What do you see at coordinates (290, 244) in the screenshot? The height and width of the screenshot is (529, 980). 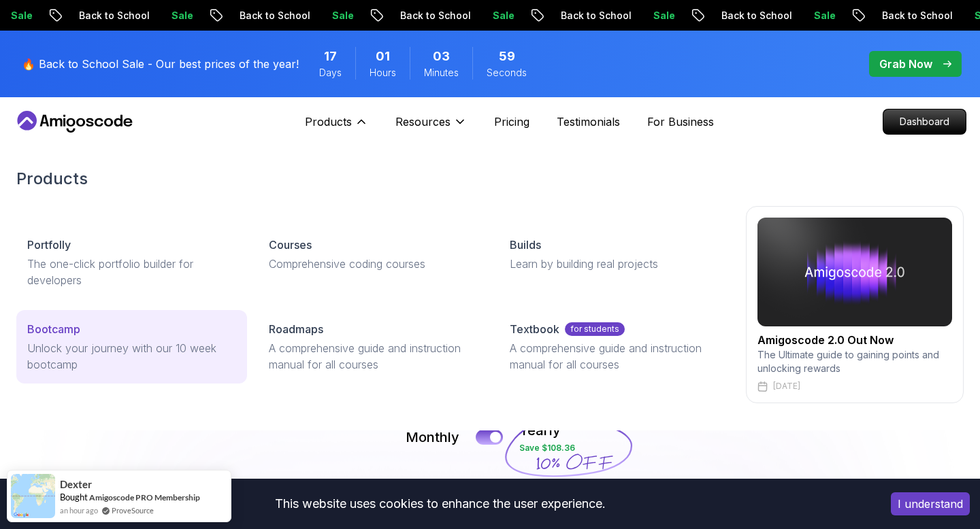 I see `p: Courses` at bounding box center [290, 244].